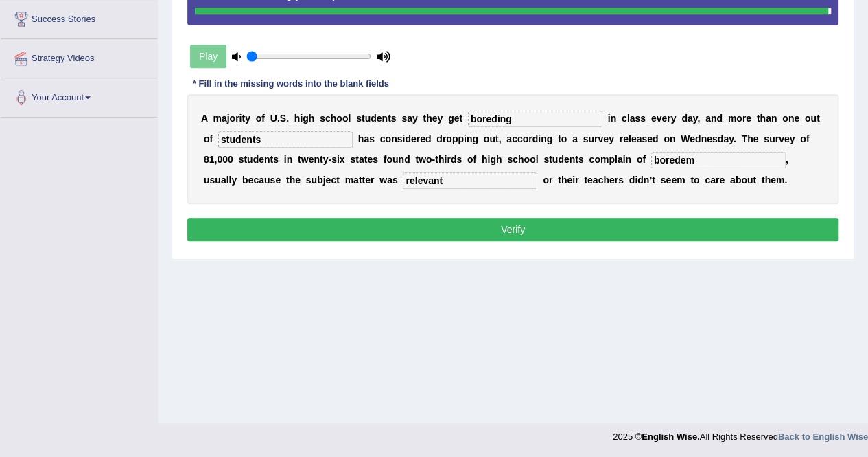  I want to click on b: j, so click(325, 180).